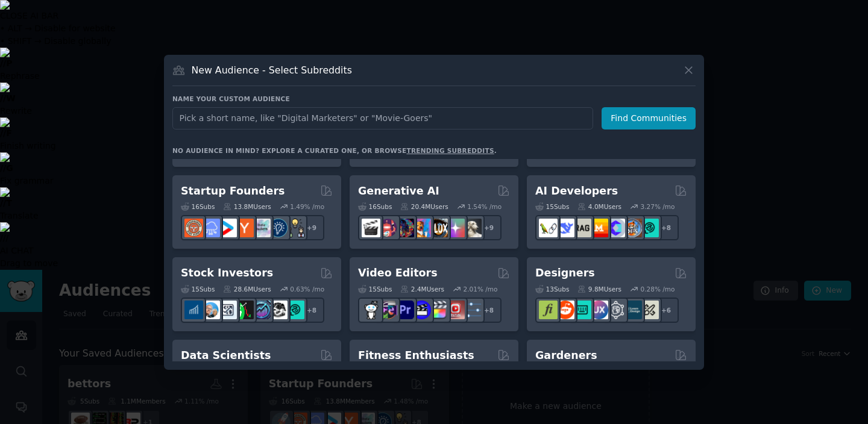  I want to click on div: 2.4M Users, so click(422, 289).